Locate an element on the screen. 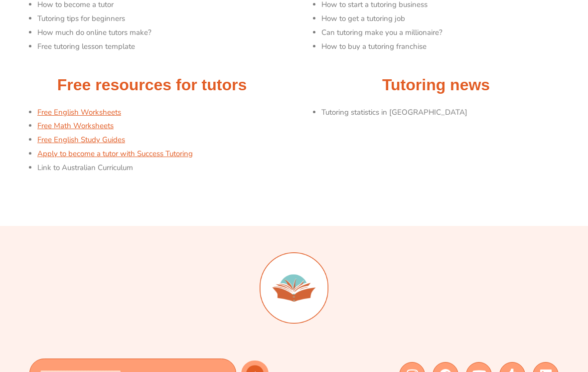 Image resolution: width=588 pixels, height=372 pixels. li: How to buy a tutoring franchise is located at coordinates (446, 47).